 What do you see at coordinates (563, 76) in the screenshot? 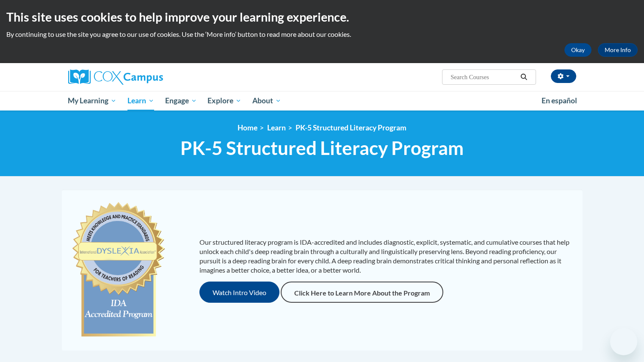
I see `button: Account Settings` at bounding box center [563, 76].